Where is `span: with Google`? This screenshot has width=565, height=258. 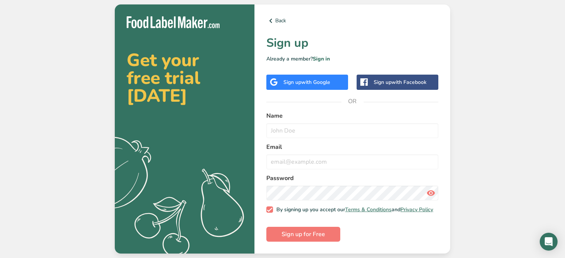 span: with Google is located at coordinates (316, 82).